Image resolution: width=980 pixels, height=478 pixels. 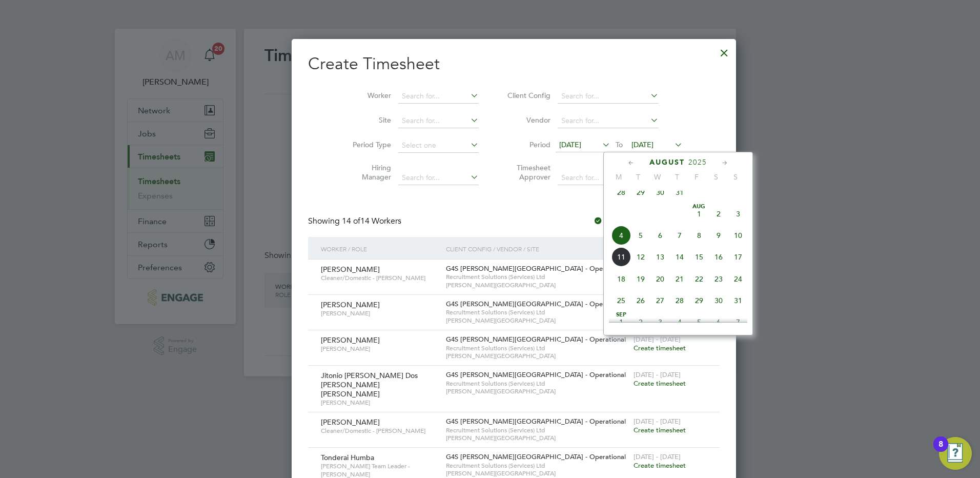 What do you see at coordinates (738, 279) in the screenshot?
I see `span: 24` at bounding box center [738, 279].